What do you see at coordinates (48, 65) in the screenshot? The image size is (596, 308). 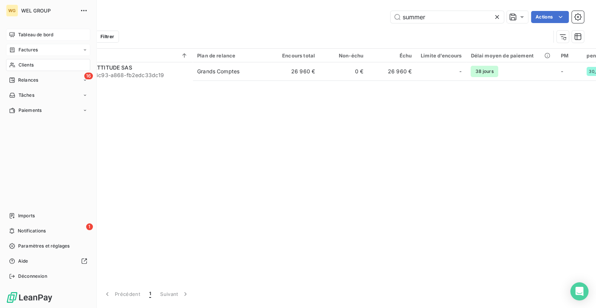 I see `a: Clients` at bounding box center [48, 65].